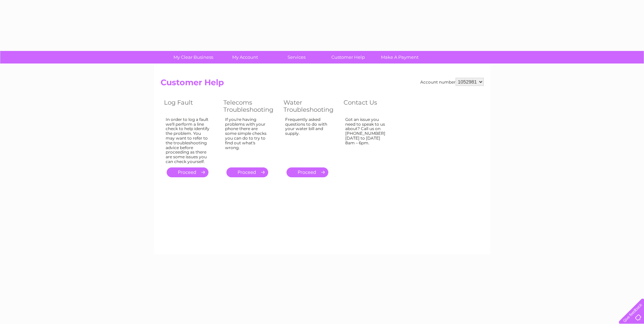 Image resolution: width=644 pixels, height=324 pixels. I want to click on th: Telecoms Troubleshooting, so click(250, 106).